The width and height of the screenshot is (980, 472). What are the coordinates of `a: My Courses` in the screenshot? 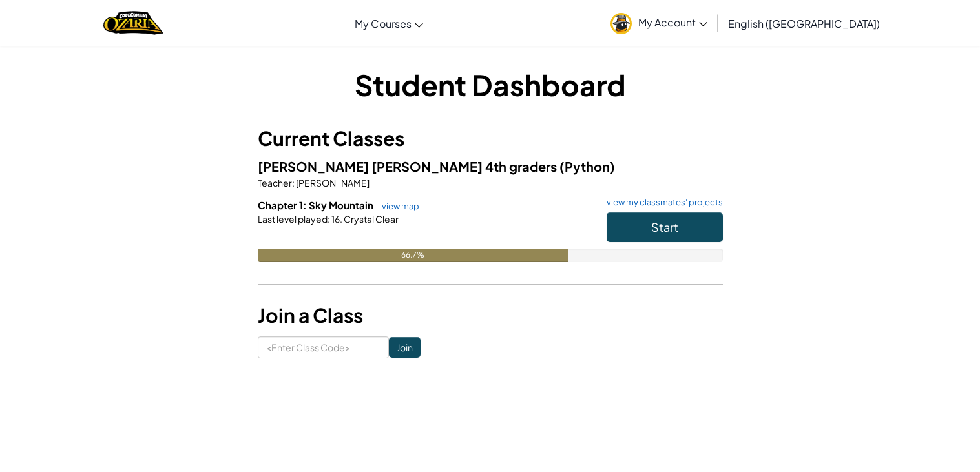 It's located at (389, 23).